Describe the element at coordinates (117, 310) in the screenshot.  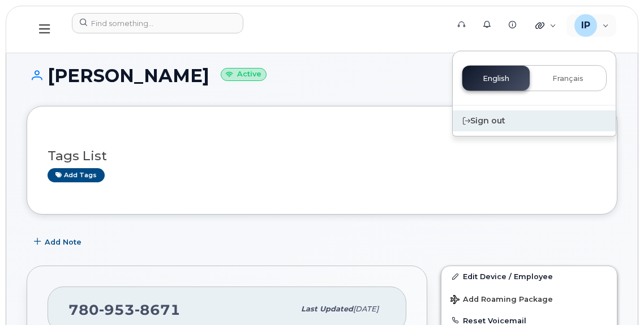
I see `span: 953` at that location.